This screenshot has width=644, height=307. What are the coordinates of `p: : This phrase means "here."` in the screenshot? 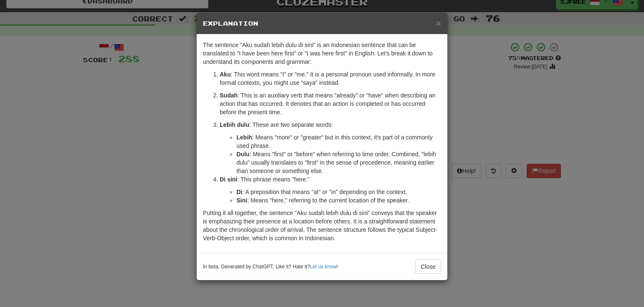 It's located at (330, 179).